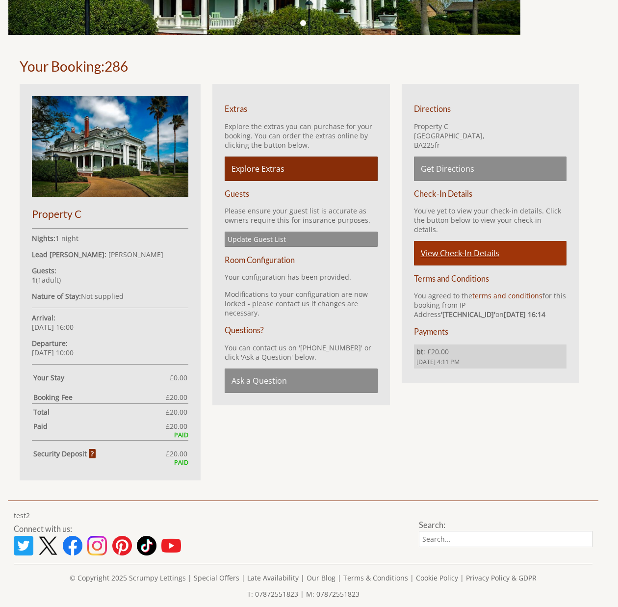 The height and width of the screenshot is (607, 618). I want to click on strong: Your Stay, so click(102, 377).